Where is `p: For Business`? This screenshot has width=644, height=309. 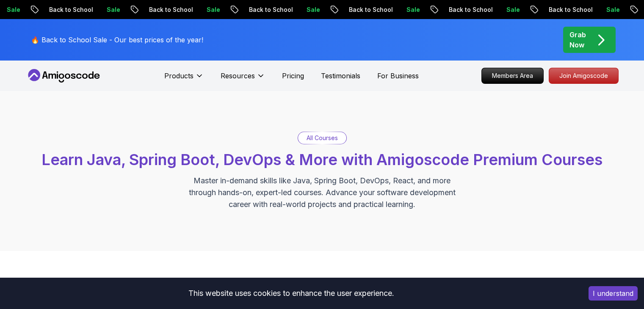
p: For Business is located at coordinates (398, 76).